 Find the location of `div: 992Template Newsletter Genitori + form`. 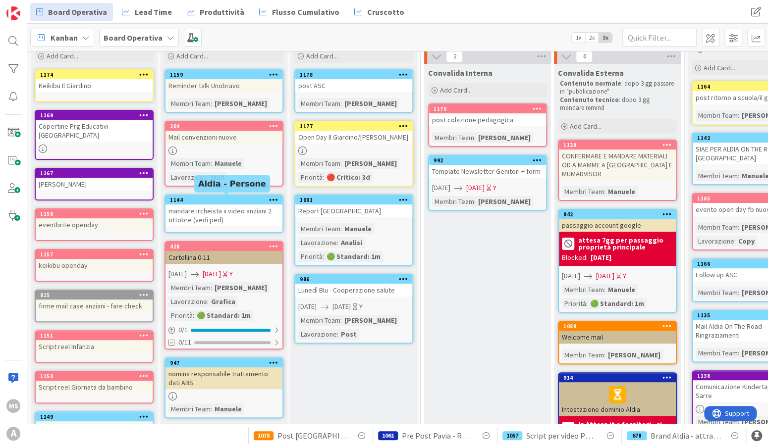

div: 992Template Newsletter Genitori + form is located at coordinates (487, 167).